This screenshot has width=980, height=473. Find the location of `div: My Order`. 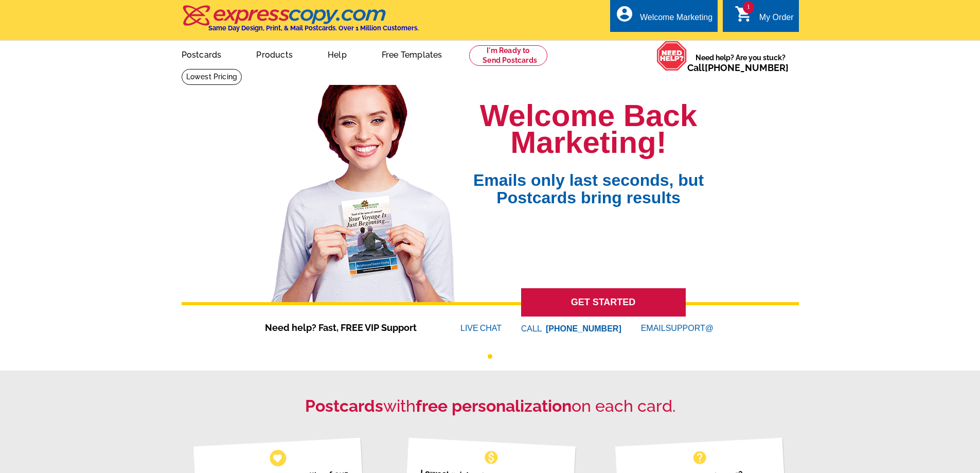

div: My Order is located at coordinates (777, 20).